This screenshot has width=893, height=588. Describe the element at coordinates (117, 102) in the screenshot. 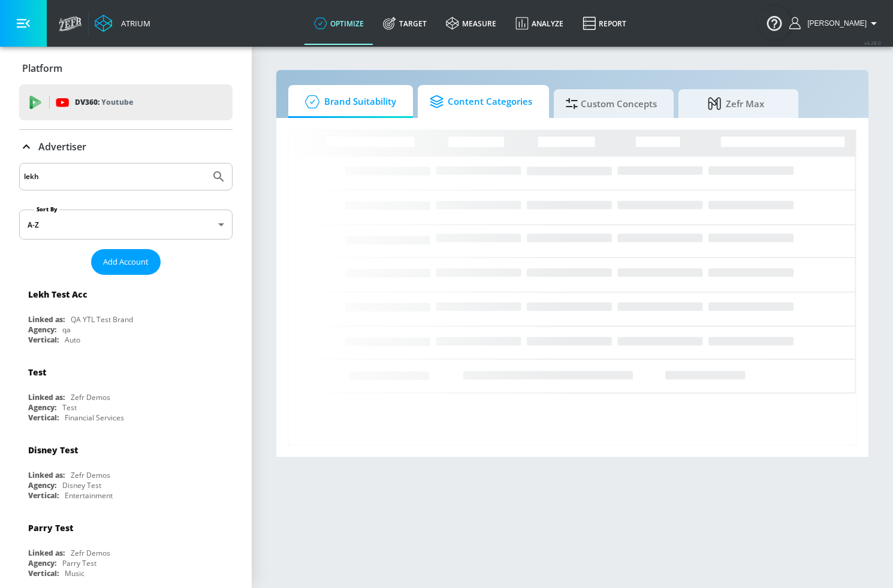

I see `p: Youtube` at that location.